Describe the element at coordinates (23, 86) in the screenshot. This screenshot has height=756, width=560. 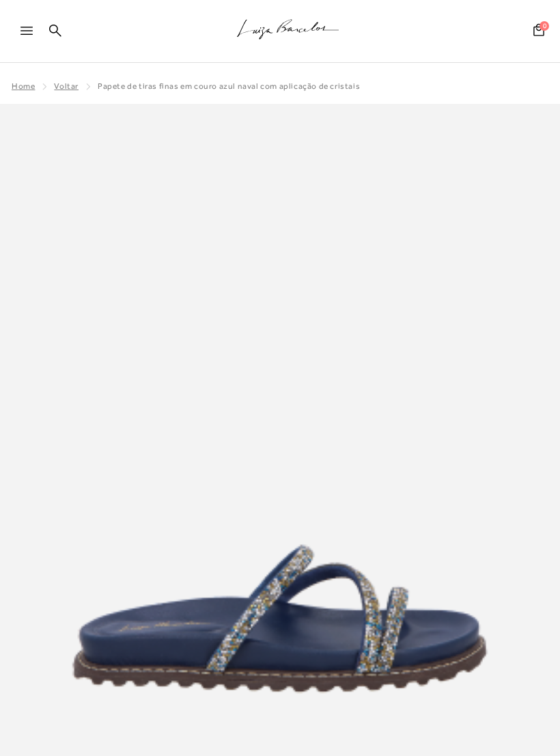
I see `a: Home` at that location.